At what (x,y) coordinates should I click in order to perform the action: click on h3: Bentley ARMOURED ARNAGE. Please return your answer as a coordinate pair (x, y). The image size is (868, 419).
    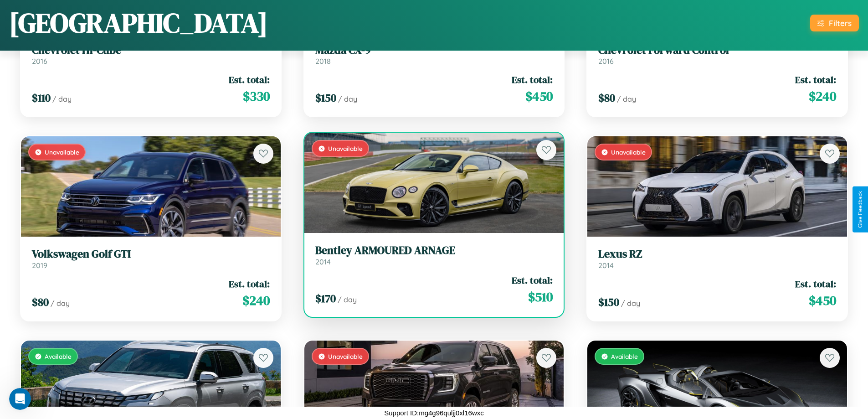
    Looking at the image, I should click on (434, 250).